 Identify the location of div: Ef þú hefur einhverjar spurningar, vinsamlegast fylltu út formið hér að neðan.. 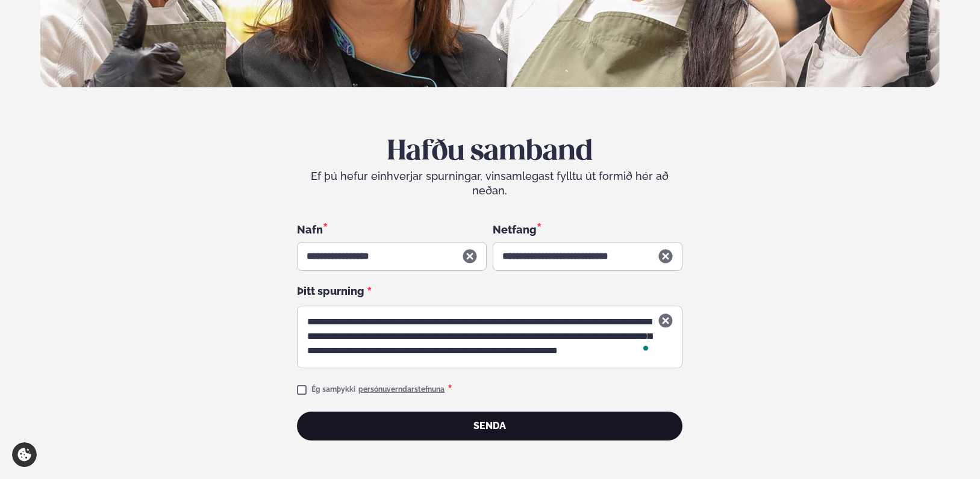
(490, 184).